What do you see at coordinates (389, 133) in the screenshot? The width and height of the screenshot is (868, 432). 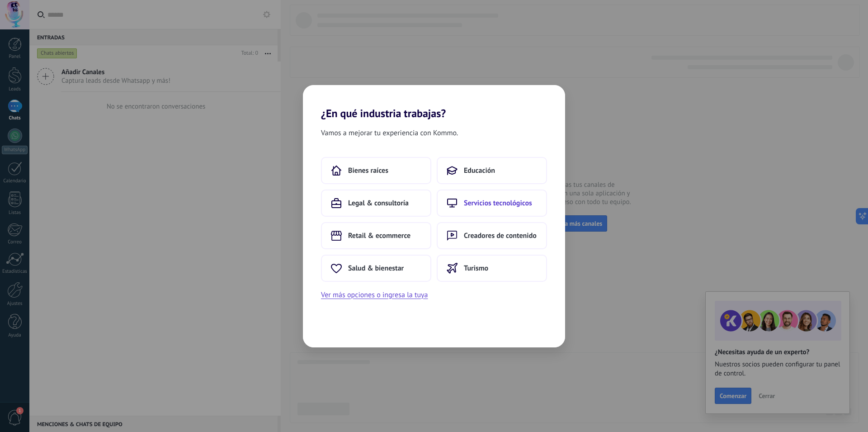 I see `span: Vamos a mejorar tu experiencia con Kommo.` at bounding box center [389, 133].